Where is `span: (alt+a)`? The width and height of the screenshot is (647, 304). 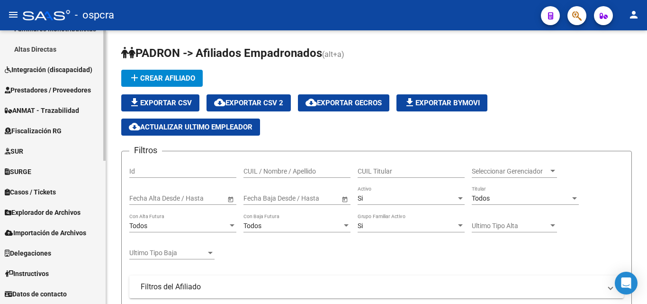 span: (alt+a) is located at coordinates (333, 54).